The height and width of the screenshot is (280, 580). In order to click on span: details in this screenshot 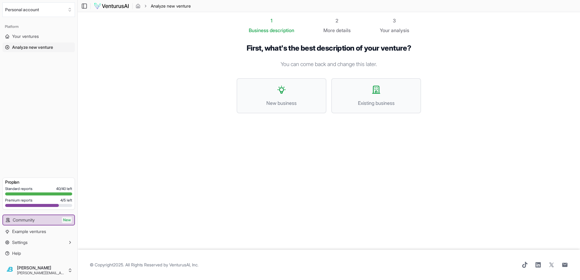, I will do `click(343, 30)`.